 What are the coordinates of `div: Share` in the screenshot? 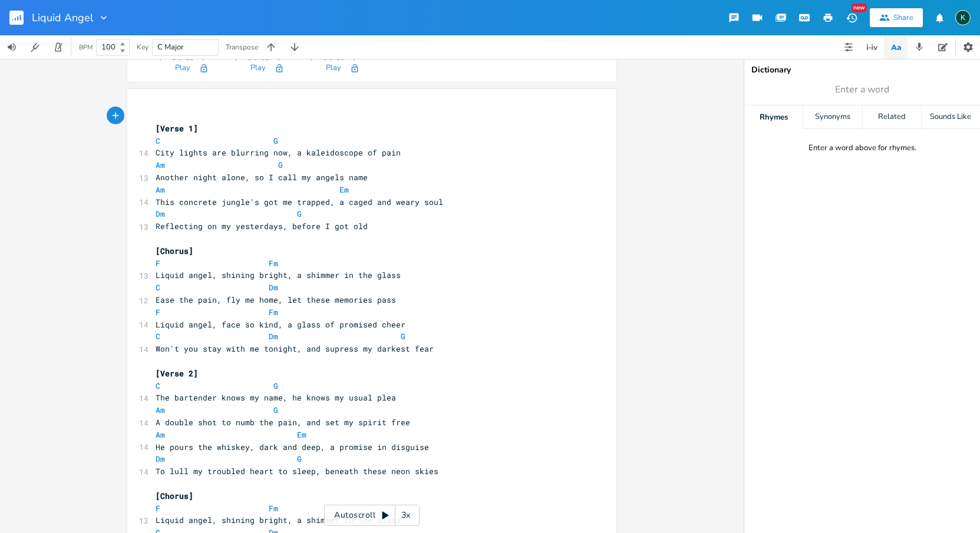 It's located at (903, 18).